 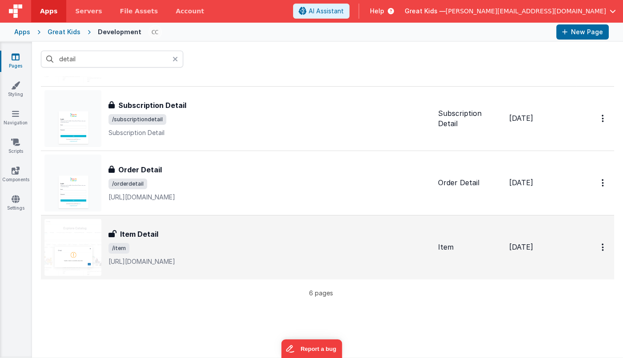 What do you see at coordinates (377, 11) in the screenshot?
I see `span: Help` at bounding box center [377, 11].